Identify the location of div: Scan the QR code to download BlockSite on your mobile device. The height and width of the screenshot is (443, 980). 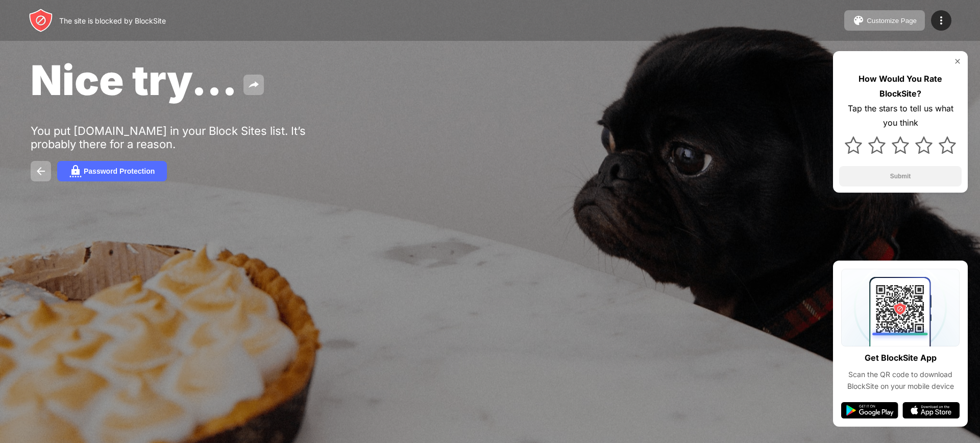
(900, 380).